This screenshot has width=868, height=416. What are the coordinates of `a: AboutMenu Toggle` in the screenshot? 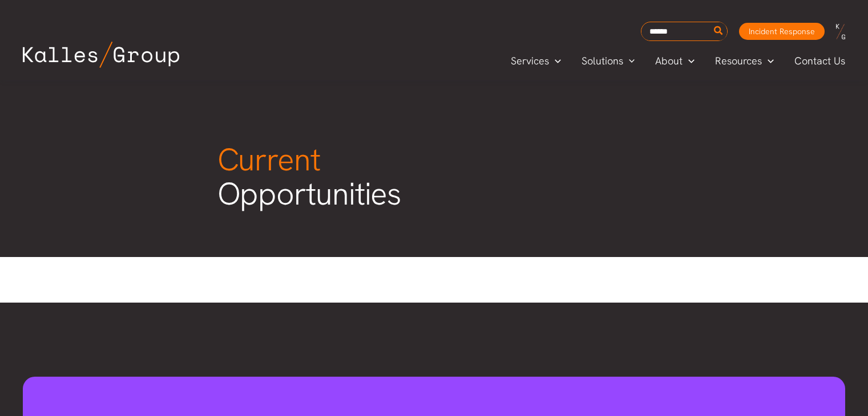 It's located at (674, 61).